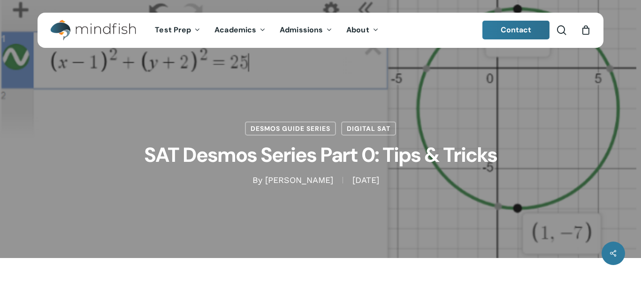 The width and height of the screenshot is (641, 281). What do you see at coordinates (516, 30) in the screenshot?
I see `span: Contact` at bounding box center [516, 30].